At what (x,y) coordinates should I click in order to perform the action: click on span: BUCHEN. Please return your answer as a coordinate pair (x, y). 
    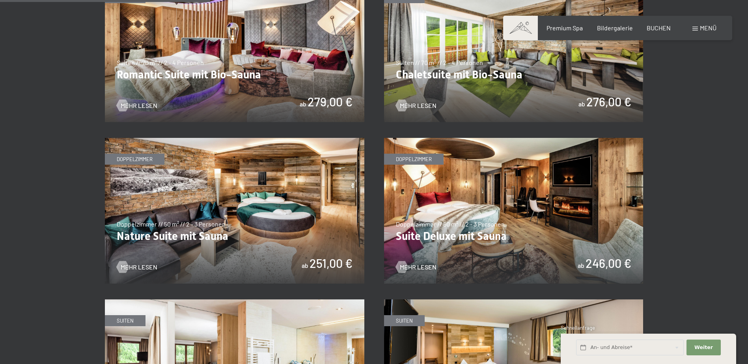
    Looking at the image, I should click on (658, 28).